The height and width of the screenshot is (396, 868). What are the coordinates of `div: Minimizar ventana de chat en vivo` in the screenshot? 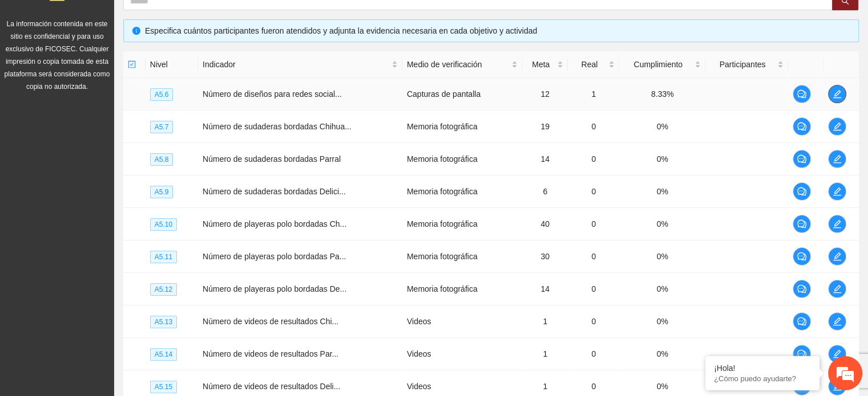 It's located at (201, 19).